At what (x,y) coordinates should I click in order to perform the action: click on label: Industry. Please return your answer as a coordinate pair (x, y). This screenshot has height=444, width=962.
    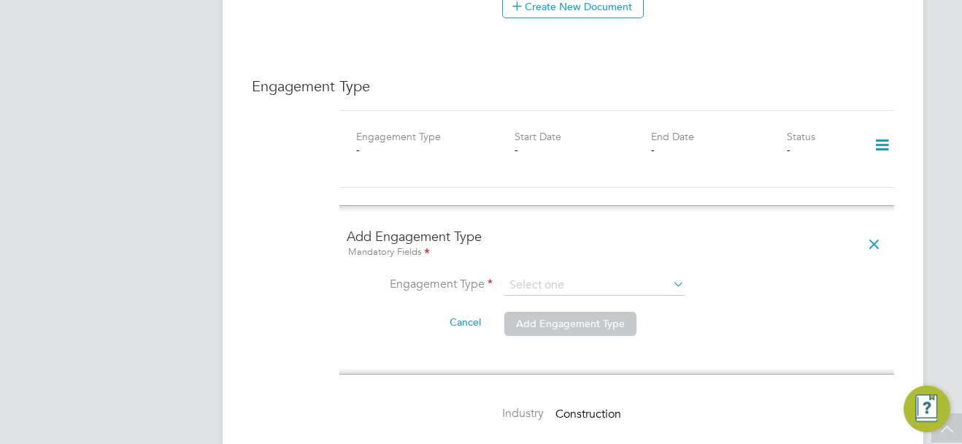
    Looking at the image, I should click on (442, 413).